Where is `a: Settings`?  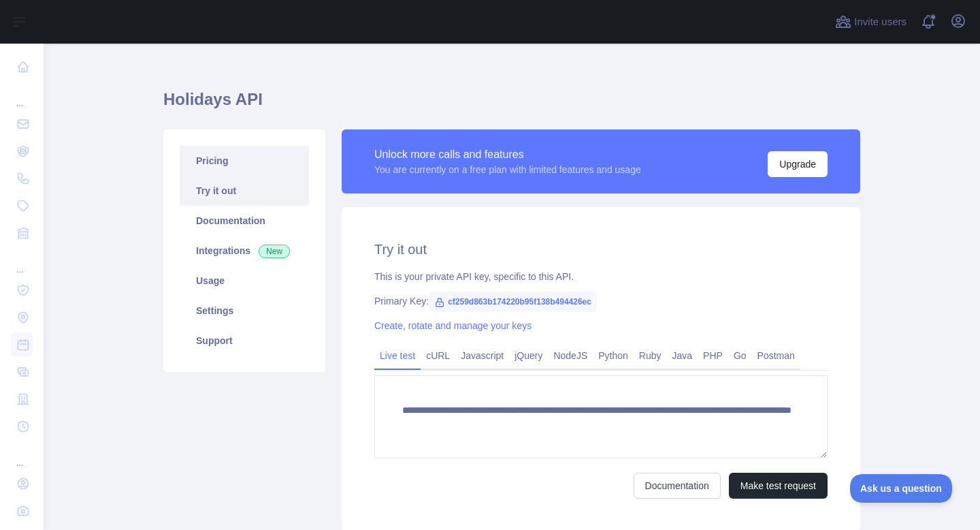
a: Settings is located at coordinates (244, 310).